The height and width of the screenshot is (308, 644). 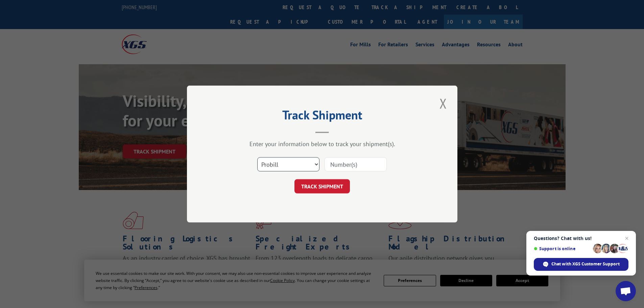 I want to click on span: Questions? Chat with us!, so click(x=581, y=238).